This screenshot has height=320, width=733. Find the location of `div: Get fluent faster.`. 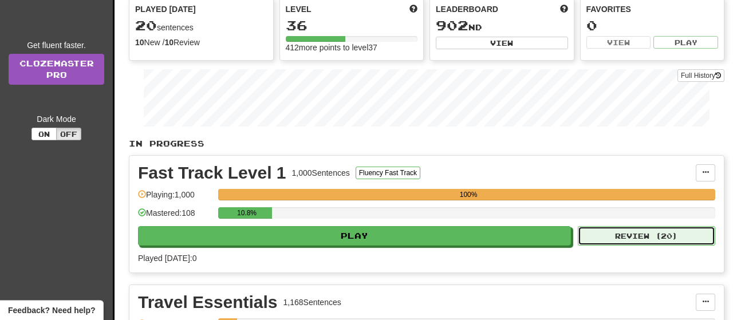

div: Get fluent faster. is located at coordinates (56, 45).